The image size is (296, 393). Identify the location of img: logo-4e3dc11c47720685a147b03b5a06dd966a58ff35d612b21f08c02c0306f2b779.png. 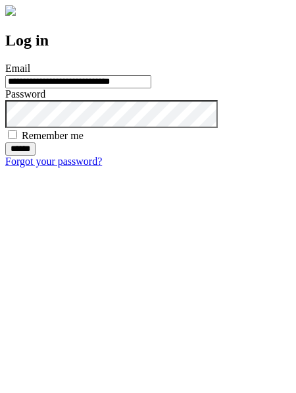
(11, 11).